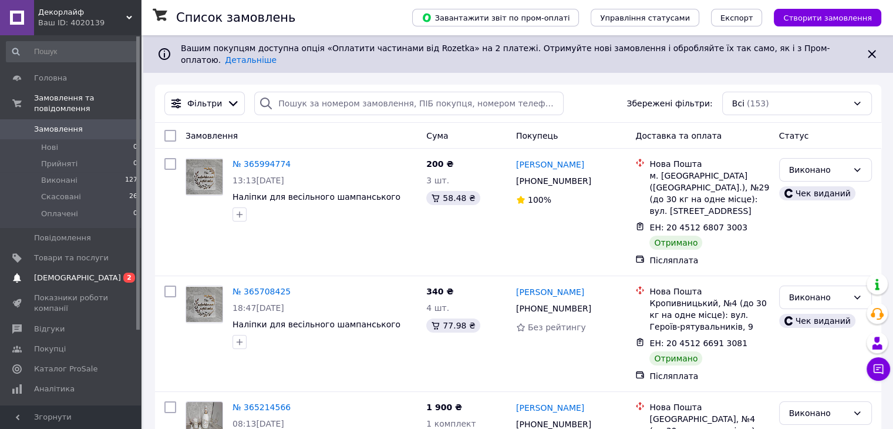 The height and width of the screenshot is (429, 893). I want to click on span: Нові, so click(49, 147).